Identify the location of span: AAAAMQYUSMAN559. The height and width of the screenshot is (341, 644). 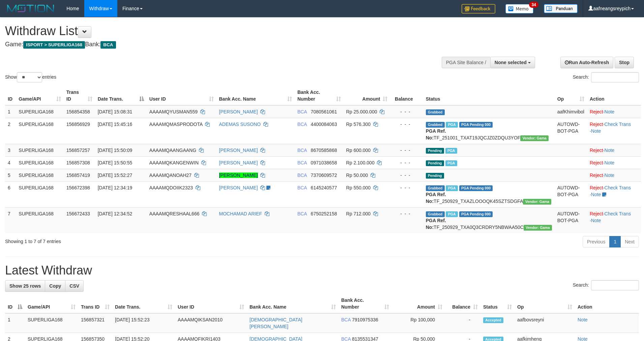
(174, 112).